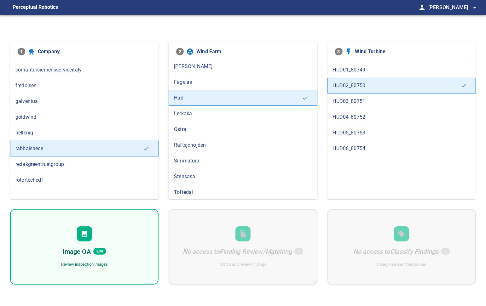 The height and width of the screenshot is (306, 486). Describe the element at coordinates (242, 145) in the screenshot. I see `span: Raftsjohojden` at that location.